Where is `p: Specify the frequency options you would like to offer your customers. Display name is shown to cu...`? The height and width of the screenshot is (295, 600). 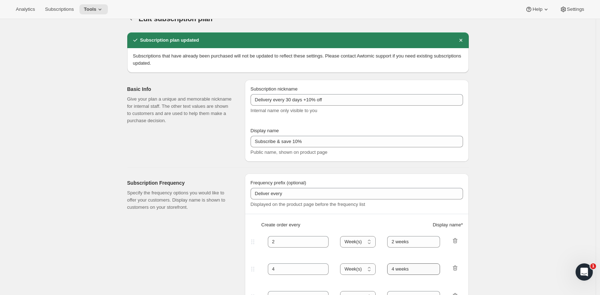 p: Specify the frequency options you would like to offer your customers. Display name is shown to cu... is located at coordinates (180, 200).